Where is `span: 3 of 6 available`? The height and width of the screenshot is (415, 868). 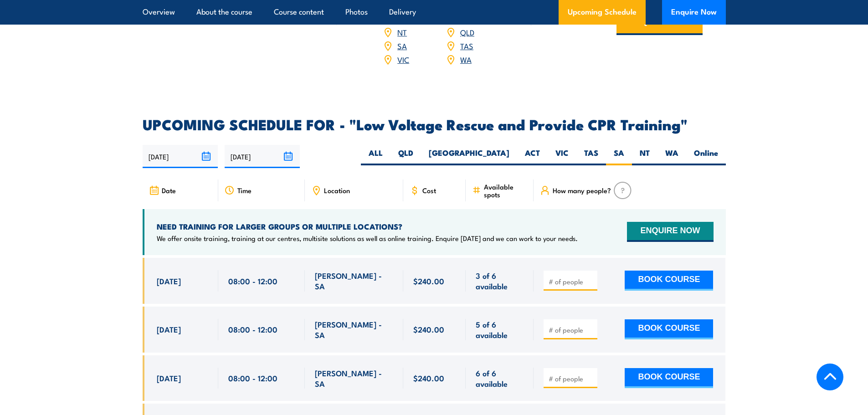 span: 3 of 6 available is located at coordinates (499, 281).